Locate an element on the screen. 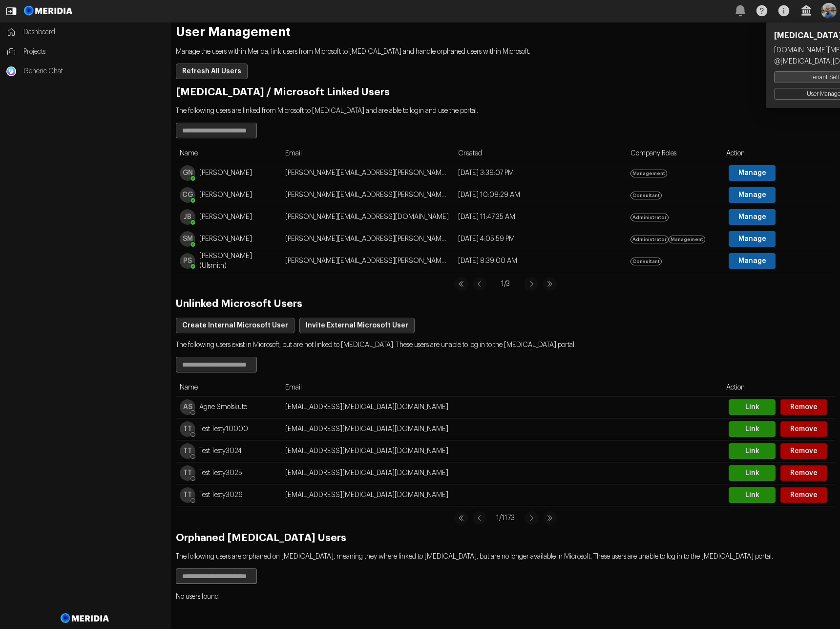 Image resolution: width=840 pixels, height=629 pixels. a: Projects is located at coordinates (85, 52).